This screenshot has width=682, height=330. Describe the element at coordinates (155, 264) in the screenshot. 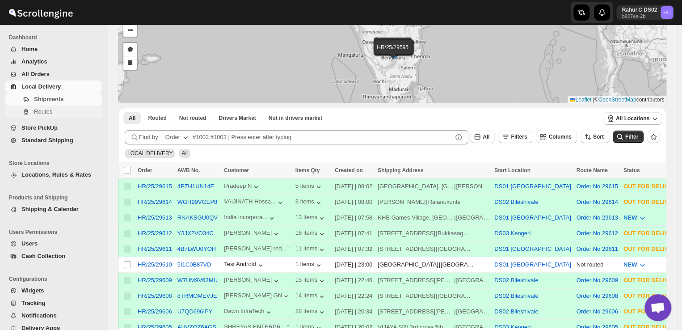

I see `button: HR/25/29610` at that location.